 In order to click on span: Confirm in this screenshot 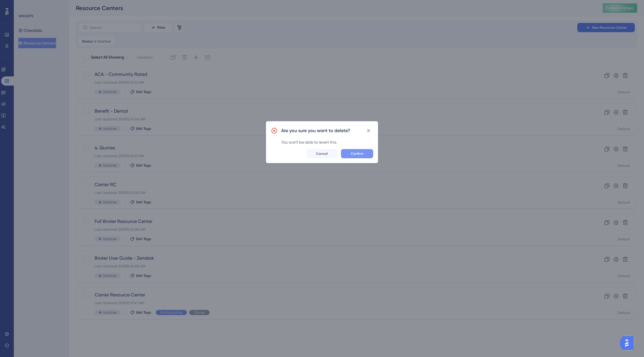, I will do `click(357, 154)`.